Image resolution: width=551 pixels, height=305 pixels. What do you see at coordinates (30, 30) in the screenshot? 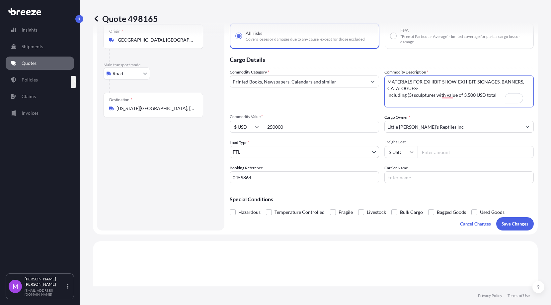
I see `p: Insights` at bounding box center [30, 30].